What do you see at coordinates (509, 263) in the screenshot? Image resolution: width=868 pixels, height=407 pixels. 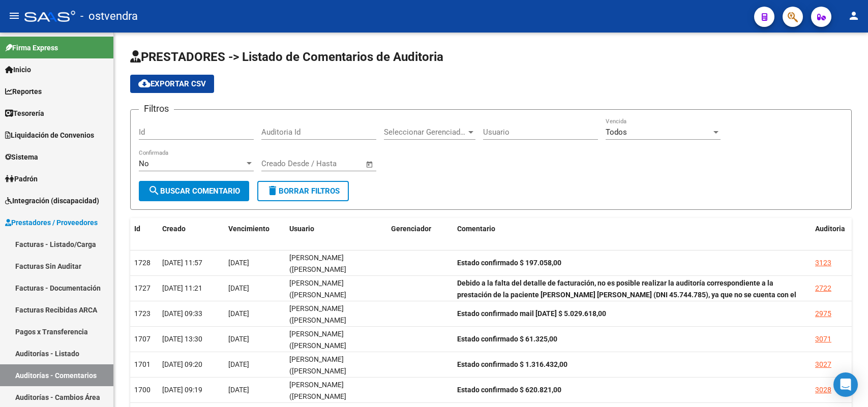 I see `strong: Estado confirmado $ 197.058,00` at bounding box center [509, 263].